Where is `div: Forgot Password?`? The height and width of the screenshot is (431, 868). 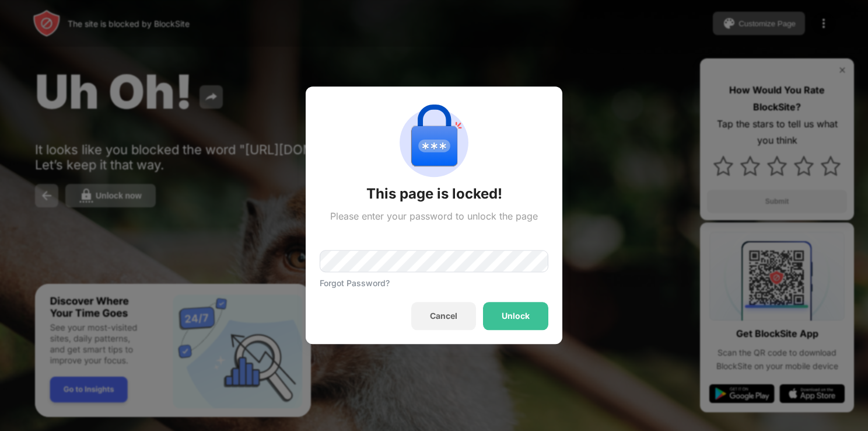
div: Forgot Password? is located at coordinates (355, 283).